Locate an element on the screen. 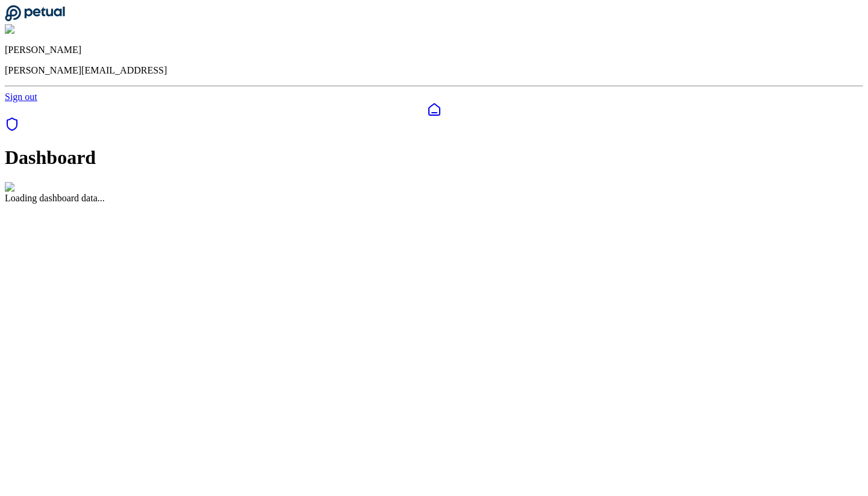 Image resolution: width=868 pixels, height=496 pixels. a: SOC is located at coordinates (434, 125).